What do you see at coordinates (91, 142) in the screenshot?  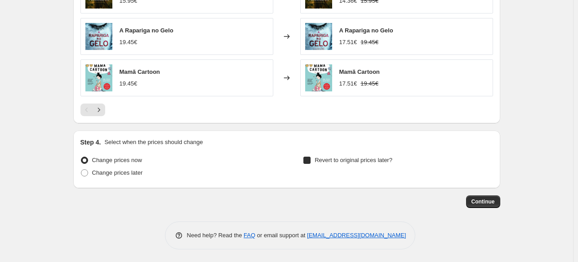 I see `h2: Step 4.` at bounding box center [91, 142].